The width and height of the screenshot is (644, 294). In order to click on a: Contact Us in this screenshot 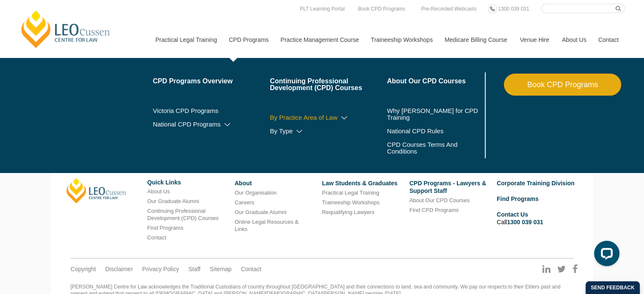, I will do `click(512, 215)`.